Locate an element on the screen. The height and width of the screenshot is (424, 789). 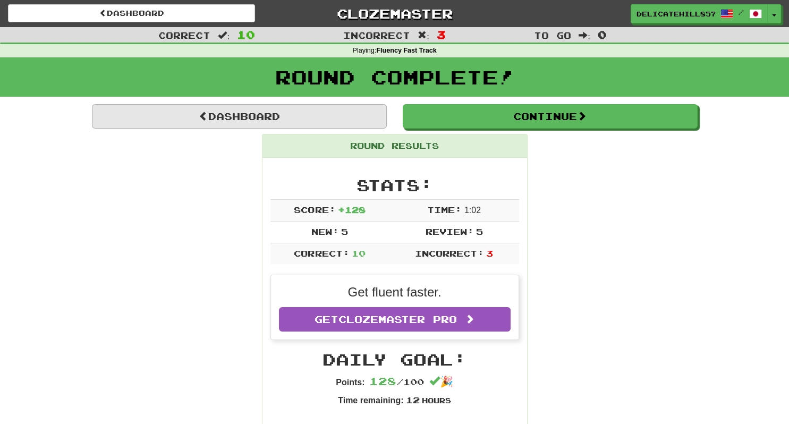
a: Clozemaster is located at coordinates (394, 13).